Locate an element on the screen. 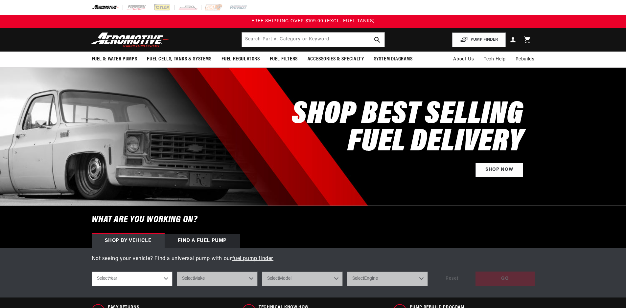 The image size is (626, 308). a: About Us is located at coordinates (463, 59).